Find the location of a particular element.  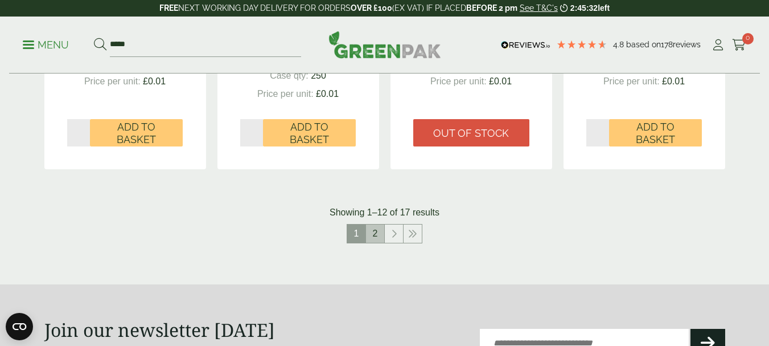

p: Showing 1–12 of 17 results is located at coordinates (384, 212).